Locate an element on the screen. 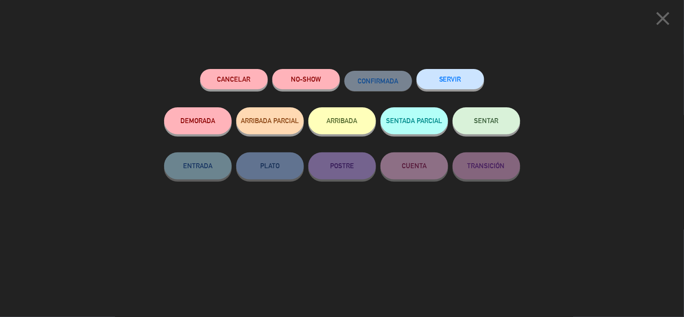 The image size is (684, 317). button: CUENTA is located at coordinates (414, 166).